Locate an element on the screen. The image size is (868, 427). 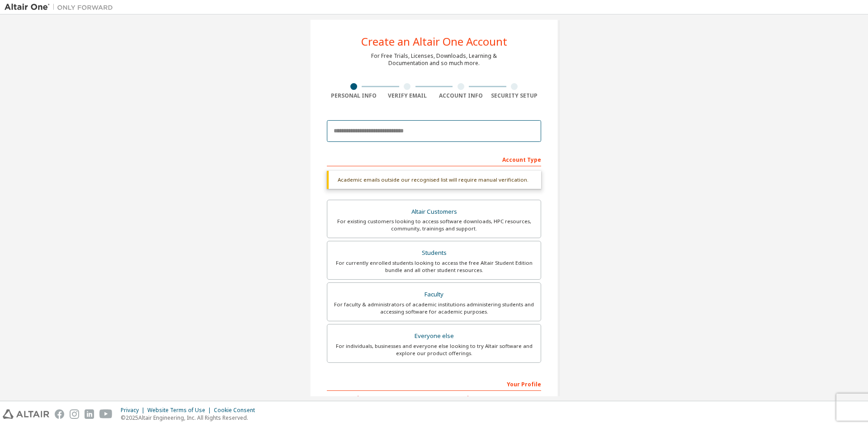
div: Personal Info is located at coordinates (354, 96).